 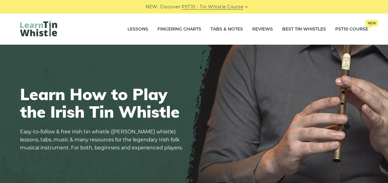 What do you see at coordinates (179, 29) in the screenshot?
I see `a: Fingering Charts` at bounding box center [179, 29].